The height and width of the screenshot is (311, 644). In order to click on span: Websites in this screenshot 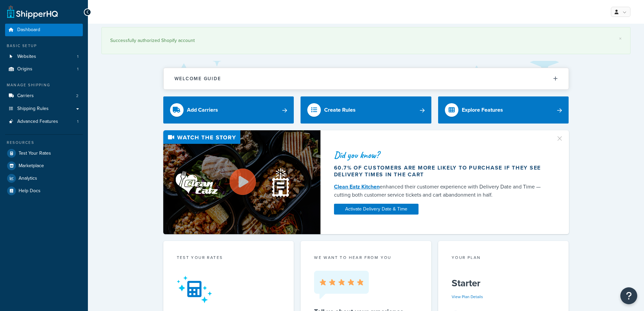, I will do `click(27, 56)`.